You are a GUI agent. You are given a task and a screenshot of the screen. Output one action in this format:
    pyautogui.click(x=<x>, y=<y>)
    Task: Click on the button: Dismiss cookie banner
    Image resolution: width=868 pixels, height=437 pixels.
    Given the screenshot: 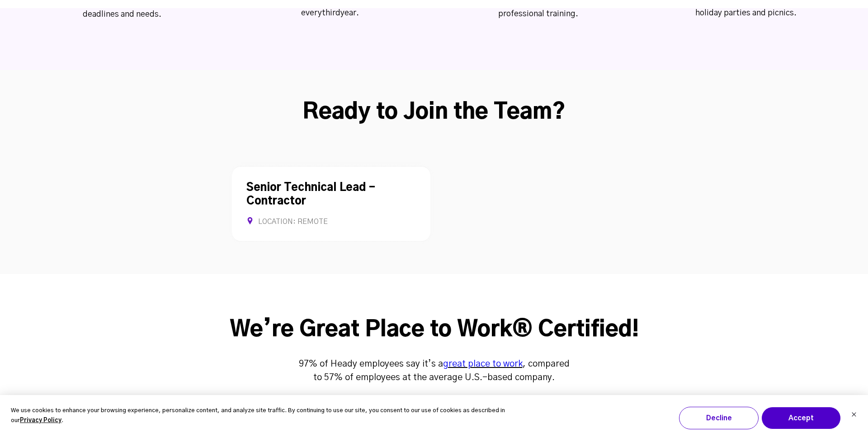 What is the action you would take?
    pyautogui.click(x=855, y=415)
    